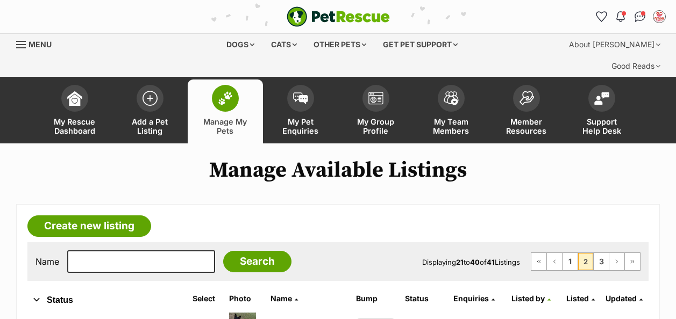  I want to click on button: My account, so click(659, 17).